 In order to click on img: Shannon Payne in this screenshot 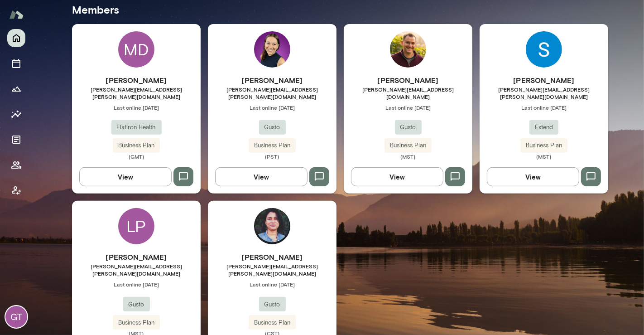, I will do `click(544, 49)`.